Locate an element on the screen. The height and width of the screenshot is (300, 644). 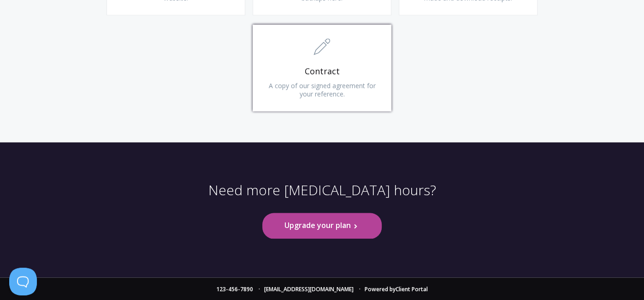
li: Powered by is located at coordinates (392, 289).